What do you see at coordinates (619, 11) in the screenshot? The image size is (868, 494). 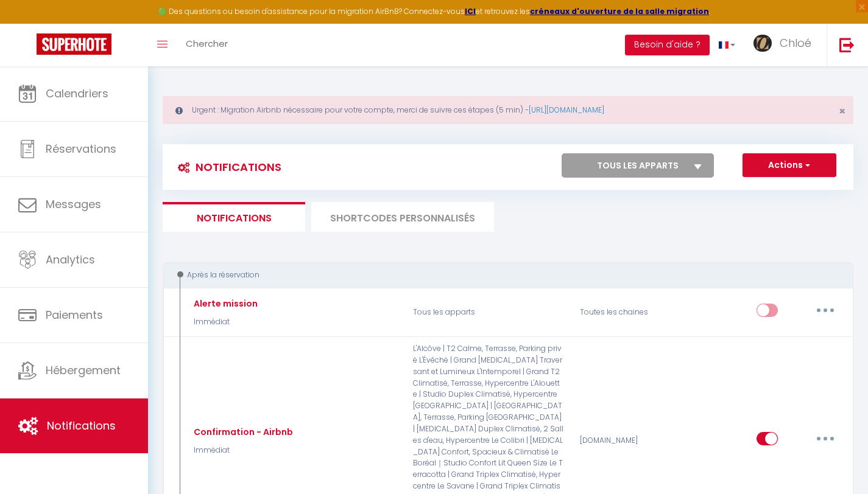 I see `strong: créneaux d'ouverture de la salle migration` at bounding box center [619, 11].